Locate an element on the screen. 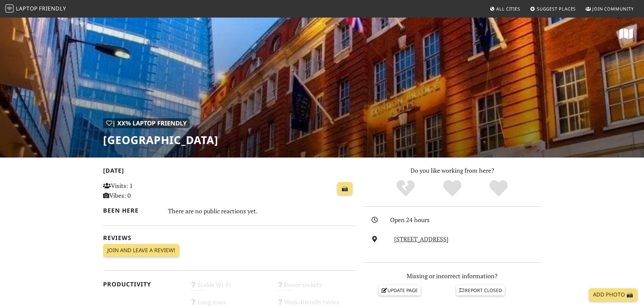 The image size is (644, 308). span: All Cities is located at coordinates (508, 9).